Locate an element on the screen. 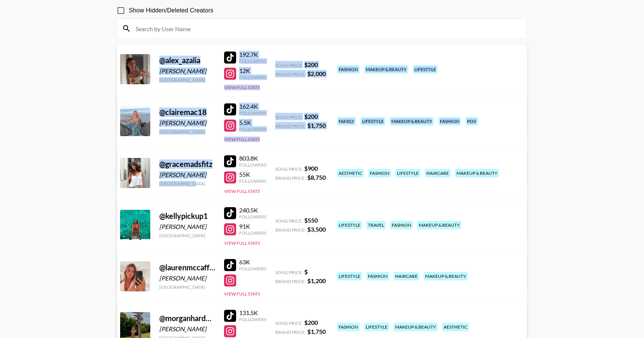  strong: $ 550 is located at coordinates (311, 220).